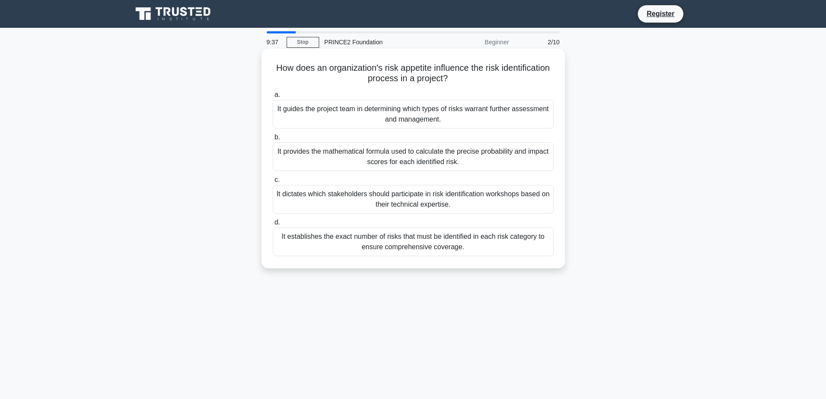  I want to click on span: d., so click(277, 222).